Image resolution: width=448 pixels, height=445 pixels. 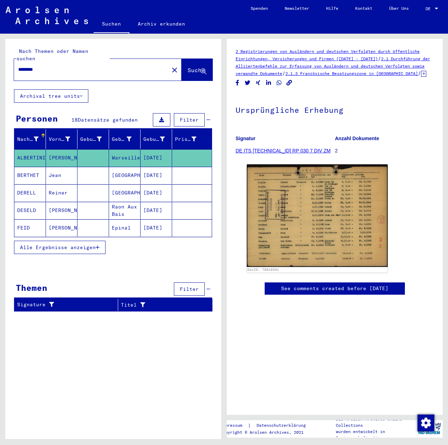 I want to click on mat-cell: BERTHET, so click(x=30, y=175).